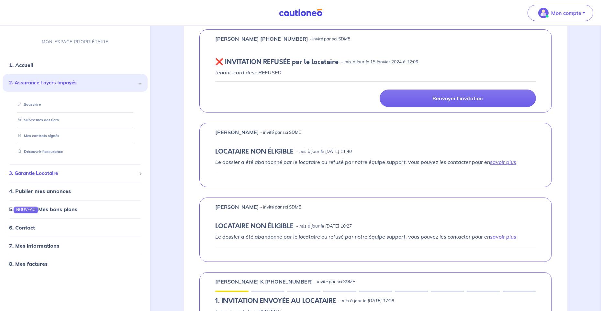  I want to click on a: 6. Contact, so click(22, 228).